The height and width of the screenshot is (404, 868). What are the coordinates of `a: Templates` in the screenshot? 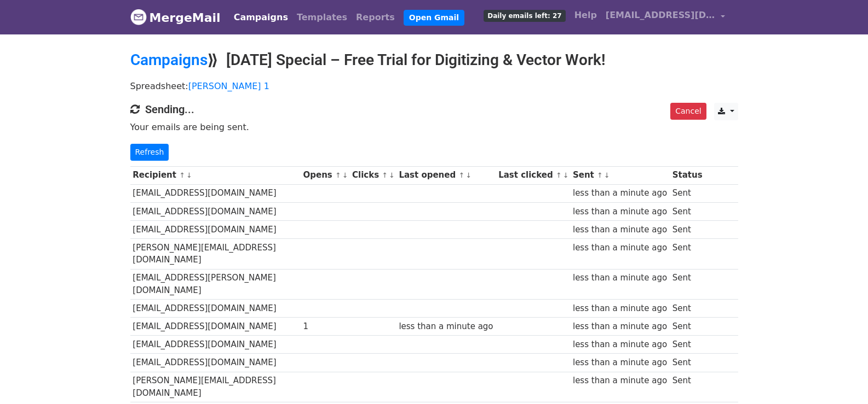 It's located at (322, 17).